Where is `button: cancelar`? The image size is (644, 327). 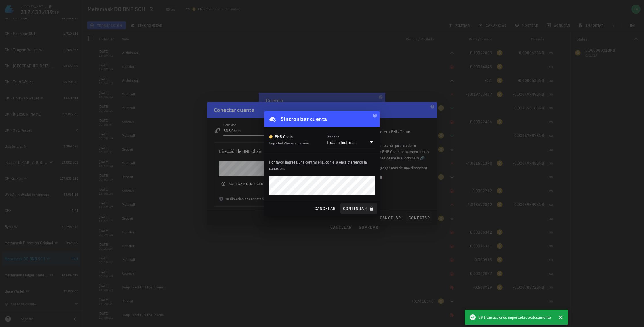
button: cancelar is located at coordinates (325, 208).